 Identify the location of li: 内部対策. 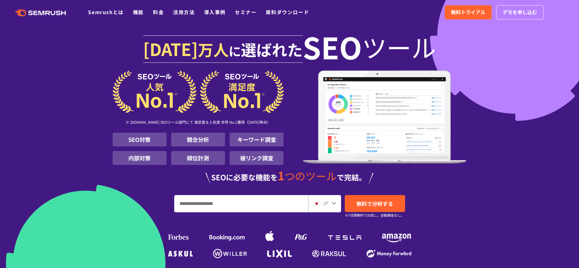
(139, 158).